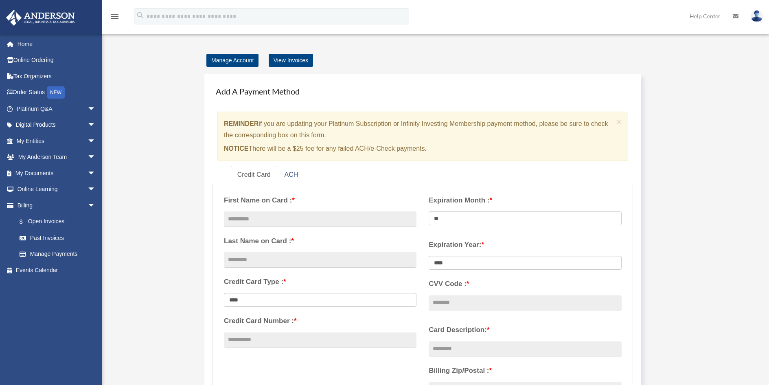 This screenshot has height=385, width=769. Describe the element at coordinates (525, 370) in the screenshot. I see `label: Billing Zip/Postal :` at that location.